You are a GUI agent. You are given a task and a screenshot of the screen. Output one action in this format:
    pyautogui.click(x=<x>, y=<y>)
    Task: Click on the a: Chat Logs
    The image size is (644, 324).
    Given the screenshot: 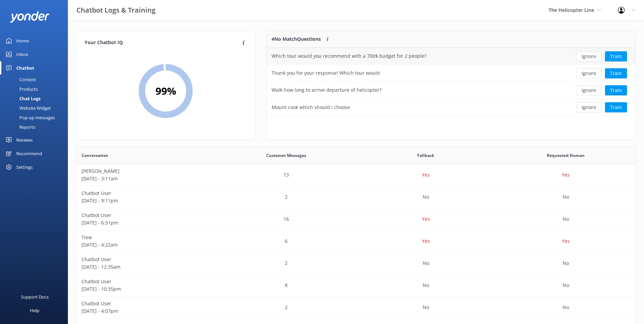 What is the action you would take?
    pyautogui.click(x=36, y=98)
    